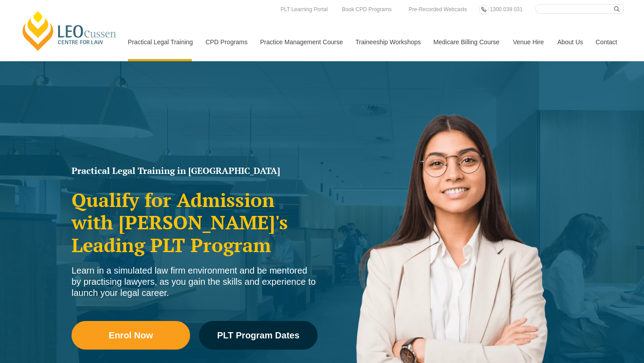  Describe the element at coordinates (438, 10) in the screenshot. I see `a: Pre-Recorded Webcasts` at that location.